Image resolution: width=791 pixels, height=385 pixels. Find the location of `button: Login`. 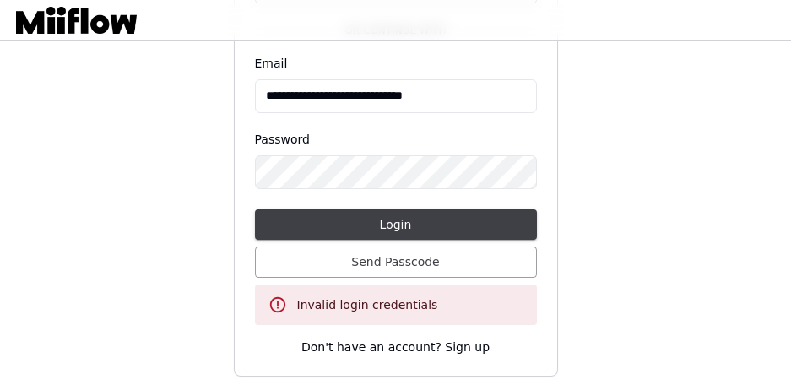

button: Login is located at coordinates (396, 225).